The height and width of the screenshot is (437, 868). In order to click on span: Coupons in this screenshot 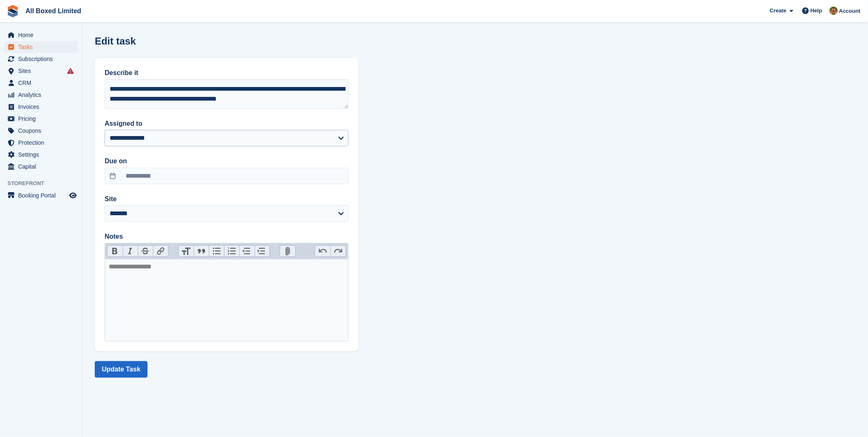, I will do `click(43, 131)`.